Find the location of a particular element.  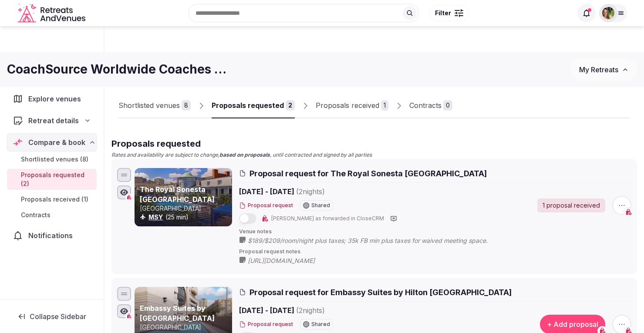

a: 1 proposal received is located at coordinates (571, 205).